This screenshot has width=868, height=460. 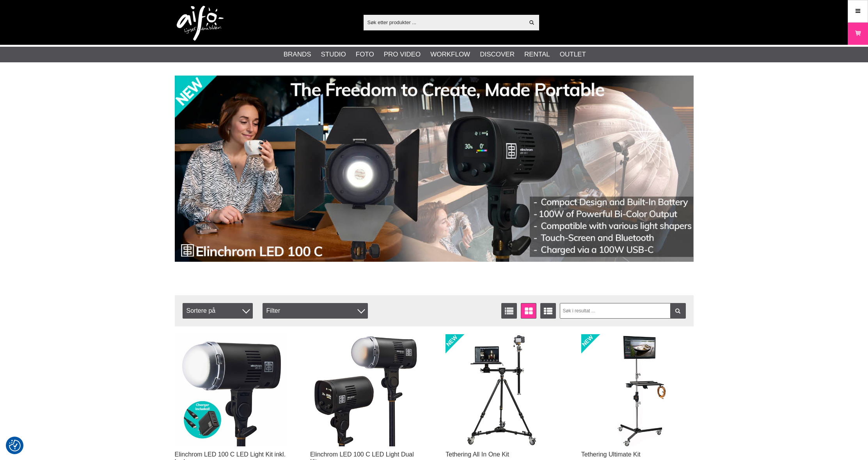 What do you see at coordinates (548, 311) in the screenshot?
I see `a: Utvidet liste` at bounding box center [548, 311].